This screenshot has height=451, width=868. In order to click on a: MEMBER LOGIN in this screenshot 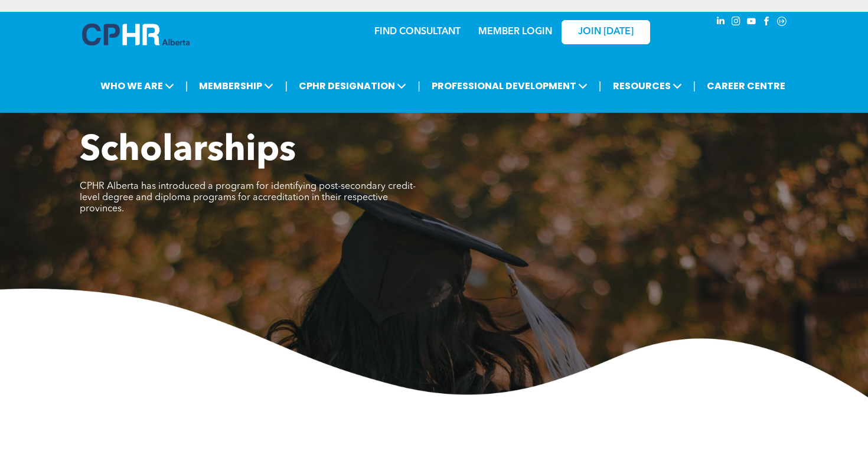, I will do `click(515, 32)`.